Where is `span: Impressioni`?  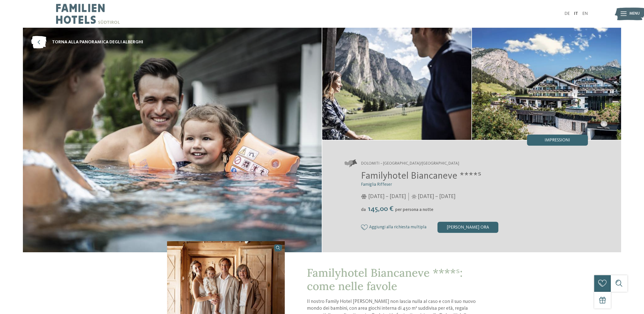
span: Impressioni is located at coordinates (557, 140).